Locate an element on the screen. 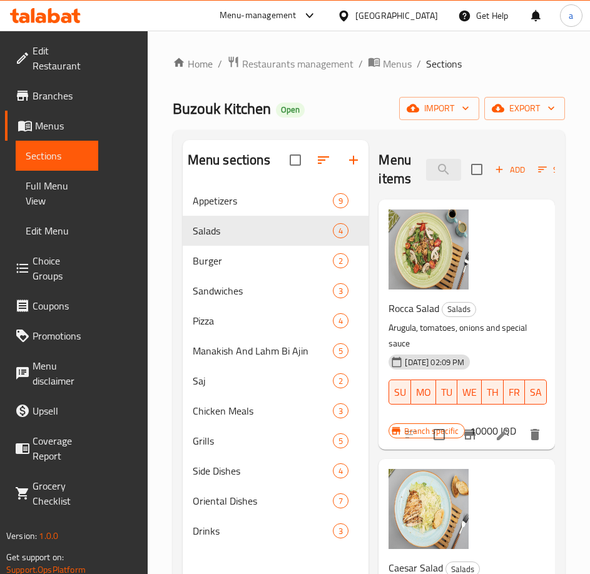 This screenshot has width=590, height=574. button: SU is located at coordinates (399, 392).